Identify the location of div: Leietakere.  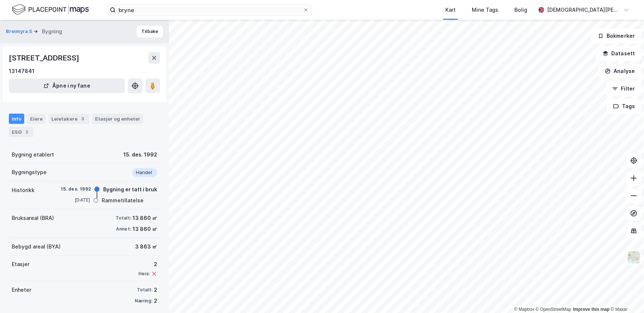
(69, 119).